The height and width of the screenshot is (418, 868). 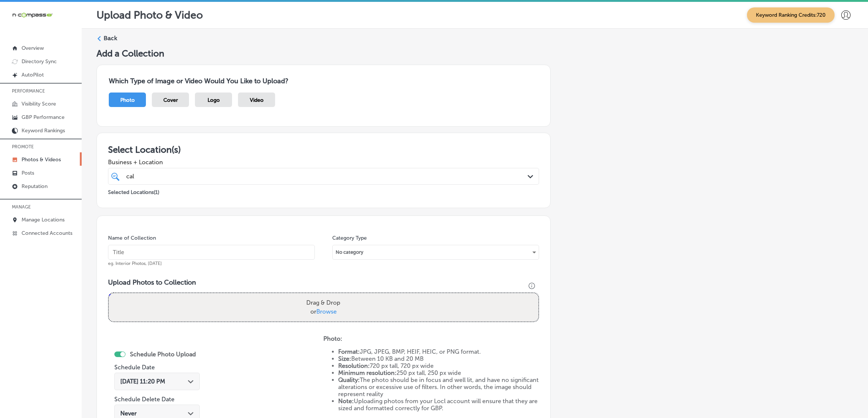 What do you see at coordinates (438, 365) in the screenshot?
I see `li: 720 px tall, 720 px wide` at bounding box center [438, 365].